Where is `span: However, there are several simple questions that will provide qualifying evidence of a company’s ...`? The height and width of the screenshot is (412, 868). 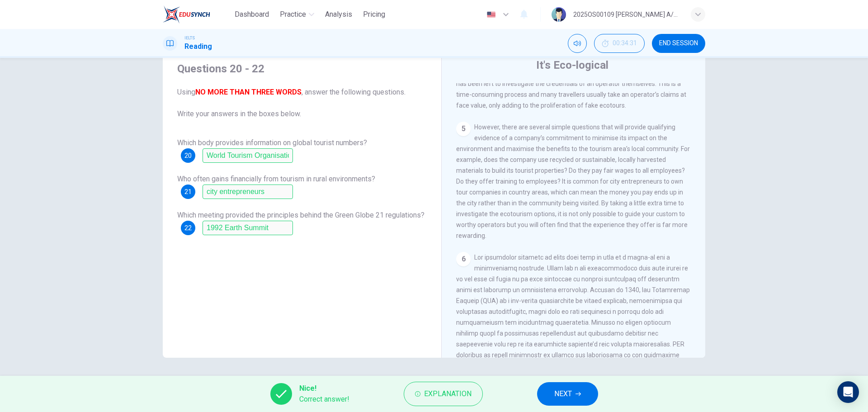
span: However, there are several simple questions that will provide qualifying evidence of a company’s ... is located at coordinates (573, 182).